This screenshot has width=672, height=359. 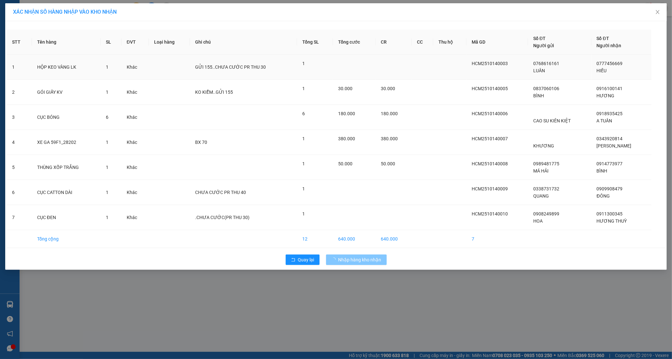 What do you see at coordinates (610, 189) in the screenshot?
I see `span: 0909908479` at bounding box center [610, 189].